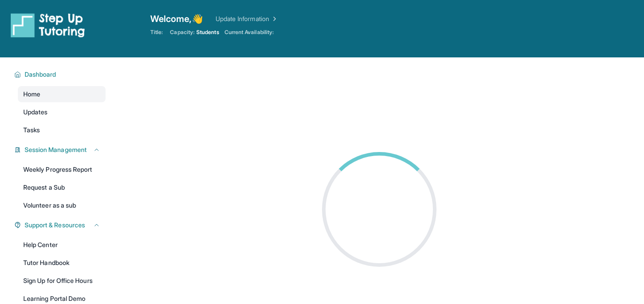 This screenshot has height=304, width=644. Describe the element at coordinates (40, 74) in the screenshot. I see `span: Dashboard` at that location.